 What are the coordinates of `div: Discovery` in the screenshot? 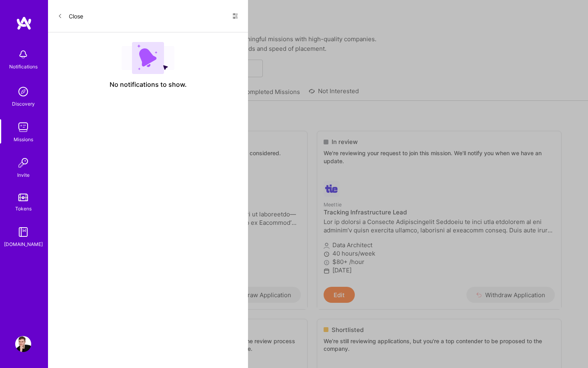 It's located at (23, 103).